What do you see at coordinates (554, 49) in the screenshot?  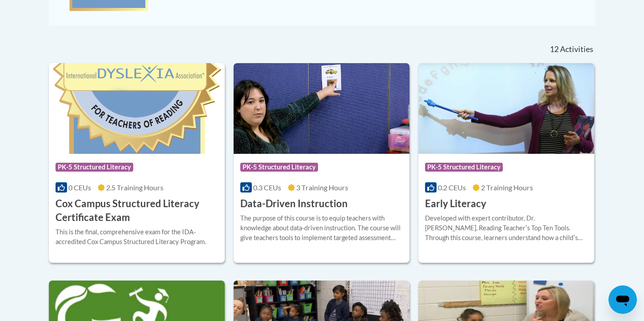 I see `span: 12` at bounding box center [554, 49].